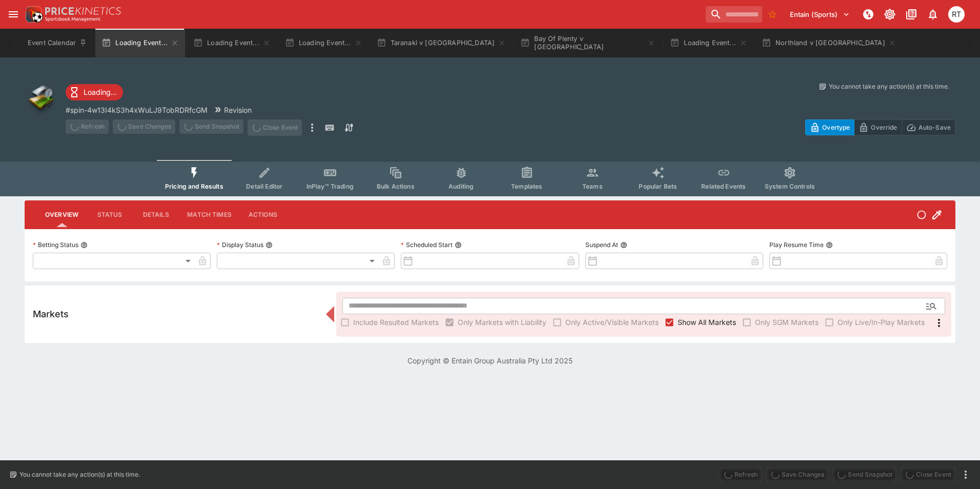 The image size is (980, 489). Describe the element at coordinates (395, 186) in the screenshot. I see `span: Bulk Actions` at that location.